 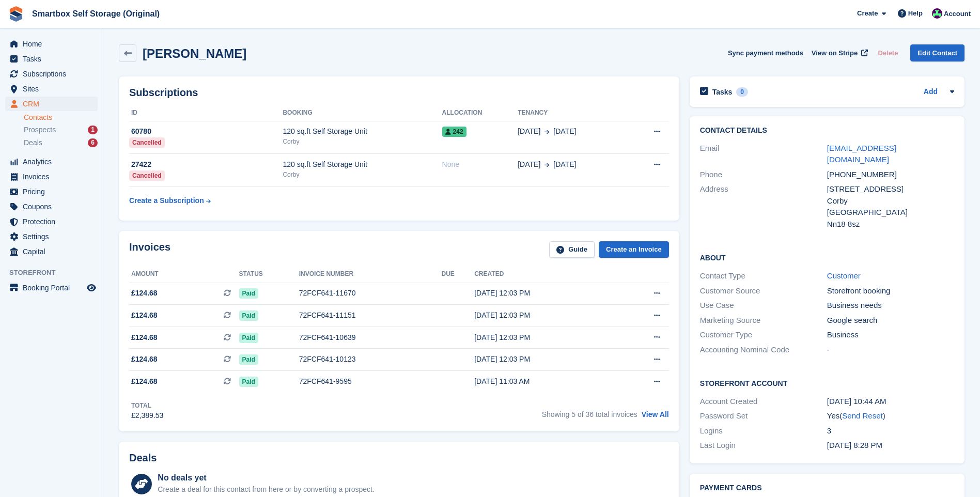 I want to click on div: Nn18 8sz, so click(x=891, y=224).